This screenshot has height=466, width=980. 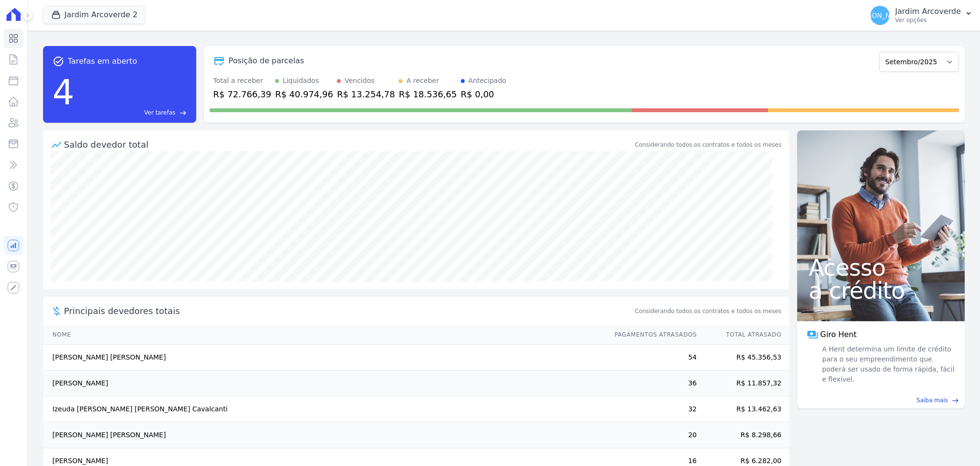 What do you see at coordinates (94, 15) in the screenshot?
I see `button: Jardim Arcoverde 2` at bounding box center [94, 15].